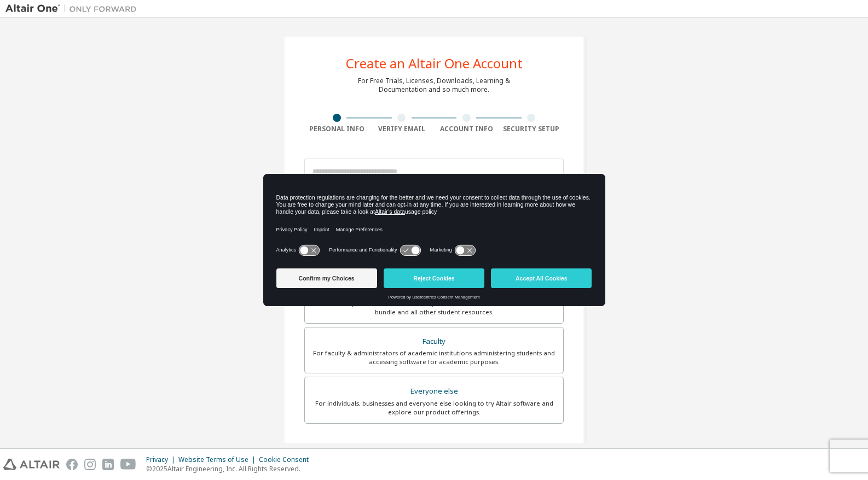 This screenshot has width=868, height=480. I want to click on img: youtube.svg, so click(128, 464).